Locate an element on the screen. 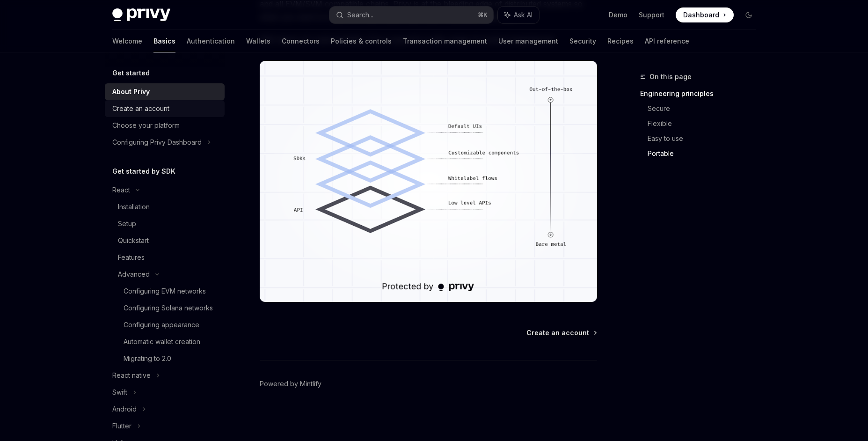 The height and width of the screenshot is (441, 868). div: Quickstart is located at coordinates (133, 241).